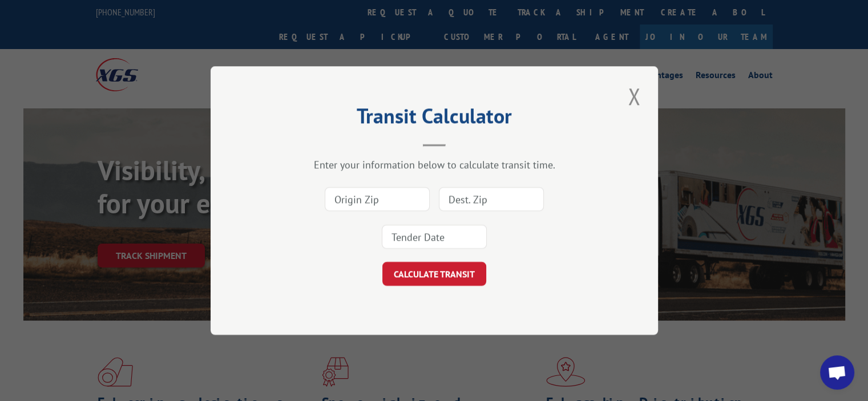  I want to click on button: CALCULATE TRANSIT, so click(434, 274).